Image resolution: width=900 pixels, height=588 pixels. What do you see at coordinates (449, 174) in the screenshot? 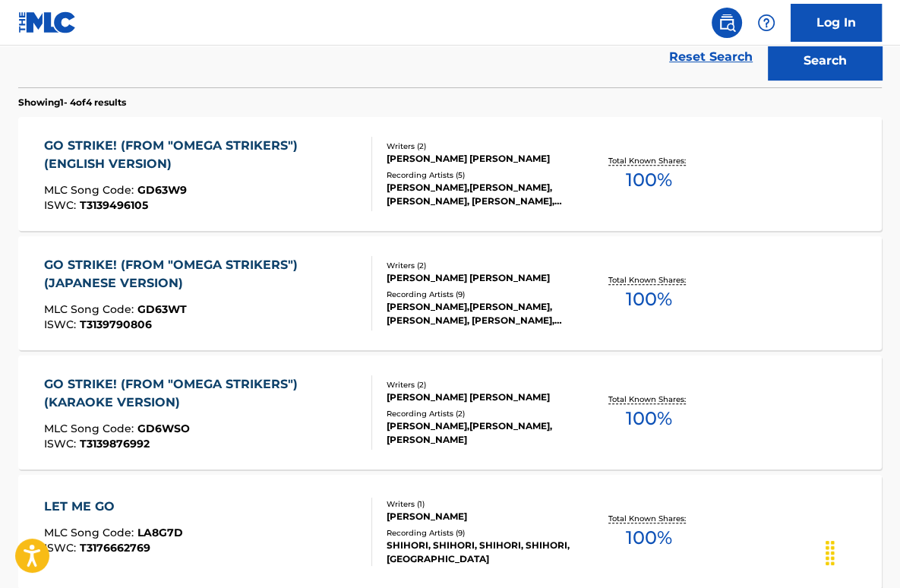
I see `a: GO STRIKE! (FROM "OMEGA STRIKERS") (ENGLISH VERSION)MLC Song Code:GD63W9ISWC:T3139496105Writers (...` at bounding box center [449, 174].